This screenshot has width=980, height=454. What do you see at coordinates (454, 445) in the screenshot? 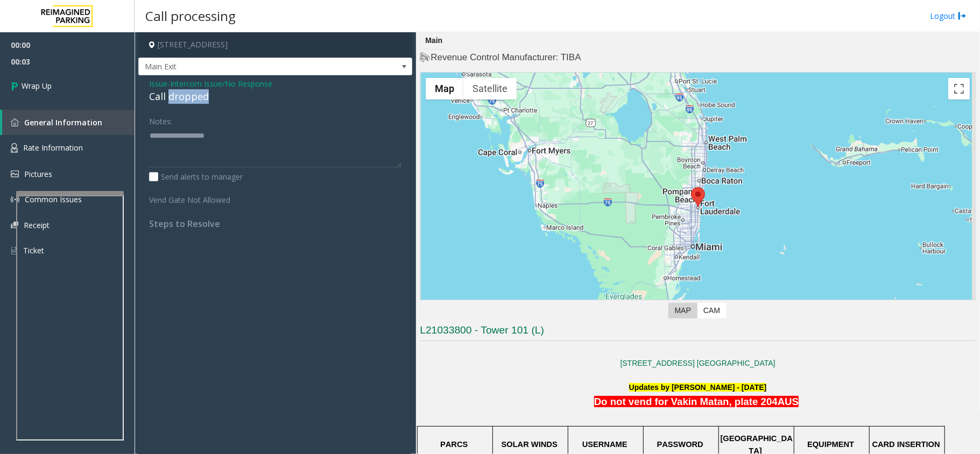
I see `span: PARCS` at bounding box center [454, 445].